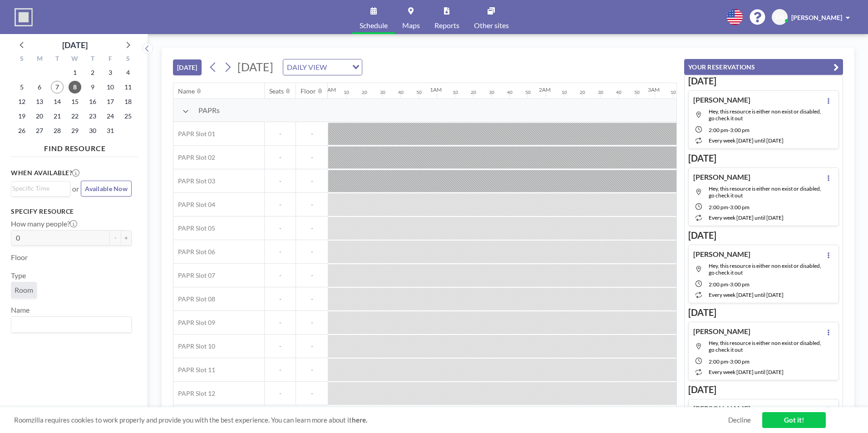  Describe the element at coordinates (194, 181) in the screenshot. I see `span: PAPR Slot 03` at that location.